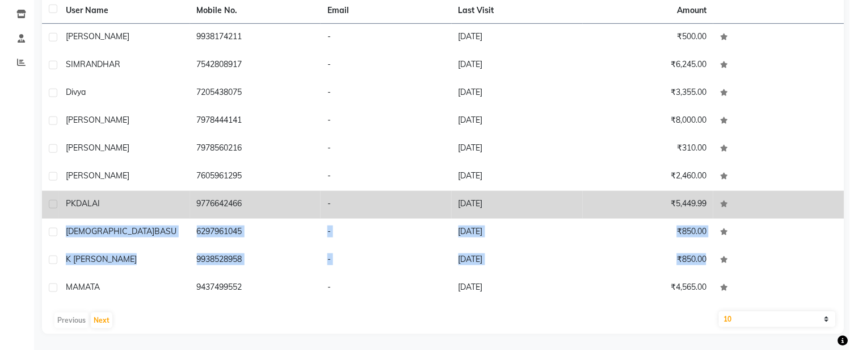 The height and width of the screenshot is (350, 850). What do you see at coordinates (648, 204) in the screenshot?
I see `td: ₹5,449.99` at bounding box center [648, 204].